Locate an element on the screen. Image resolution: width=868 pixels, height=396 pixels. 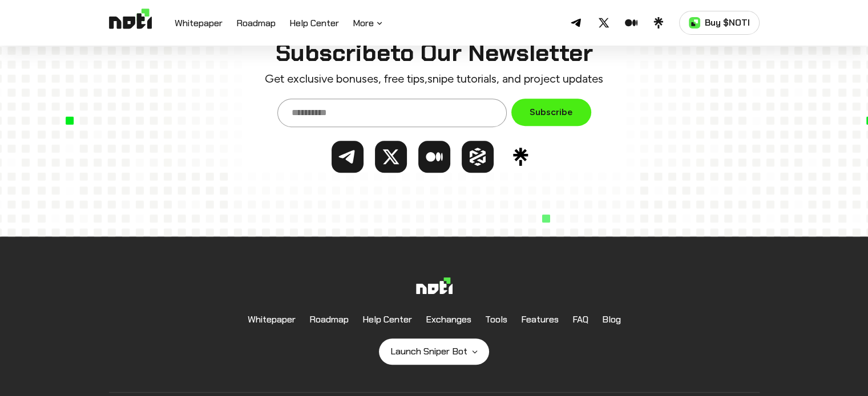
a: Buy $NOTI is located at coordinates (719, 23).